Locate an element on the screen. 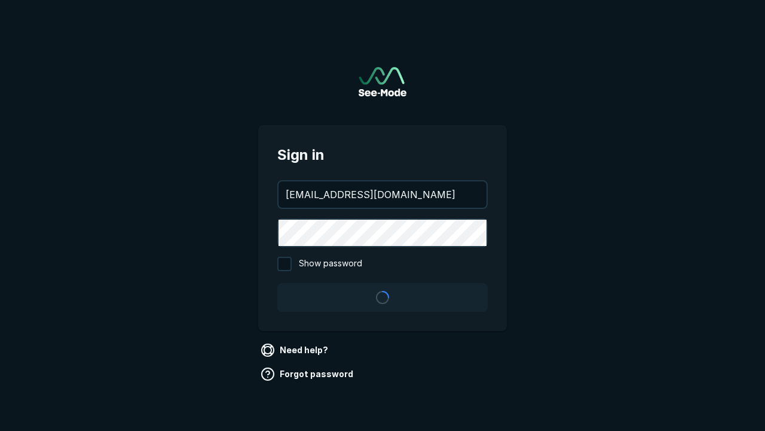  input: your@email.com is located at coordinates (383, 194).